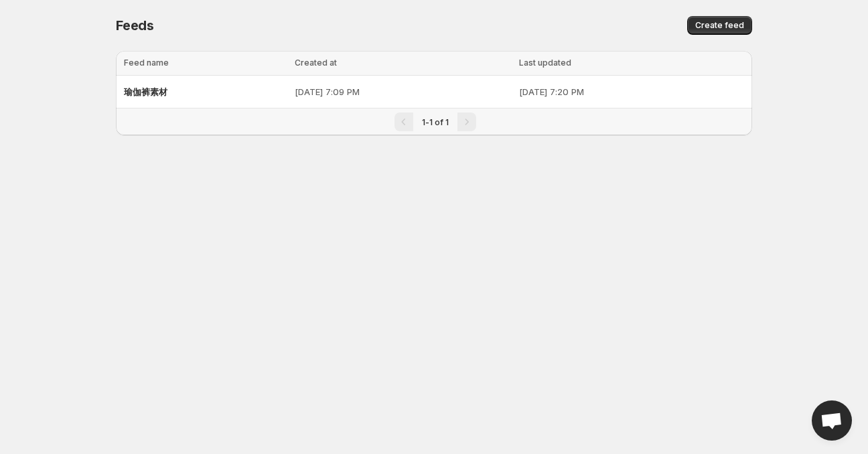 The height and width of the screenshot is (454, 868). Describe the element at coordinates (146, 62) in the screenshot. I see `span: Feed name` at that location.